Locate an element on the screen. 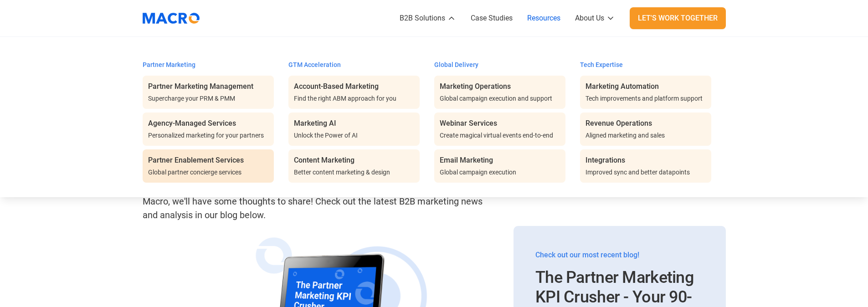 This screenshot has width=868, height=307. div: Check out our most recent blog! is located at coordinates (619, 255).